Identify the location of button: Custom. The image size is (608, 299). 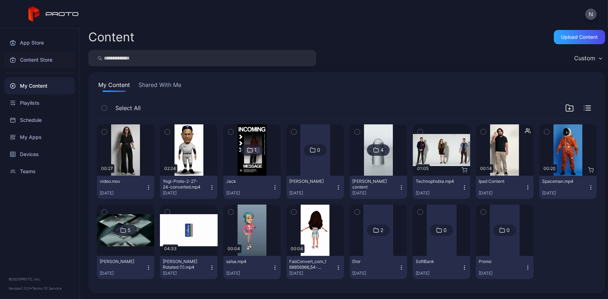
(587, 58).